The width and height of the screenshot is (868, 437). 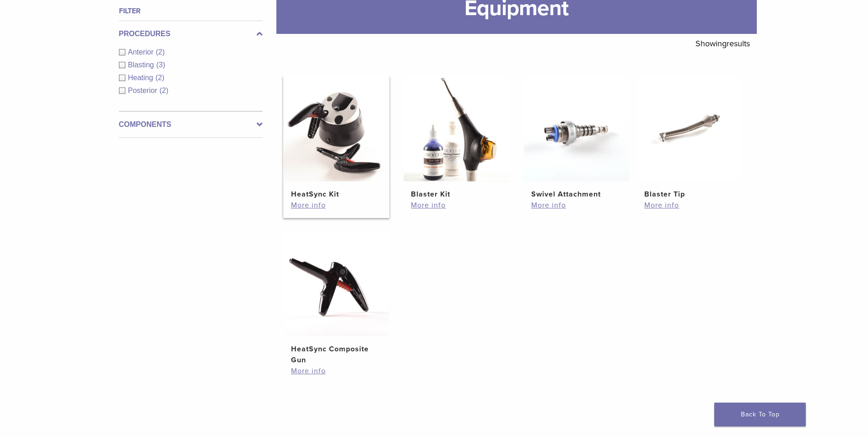 I want to click on img: Swivel Attachment, so click(x=577, y=129).